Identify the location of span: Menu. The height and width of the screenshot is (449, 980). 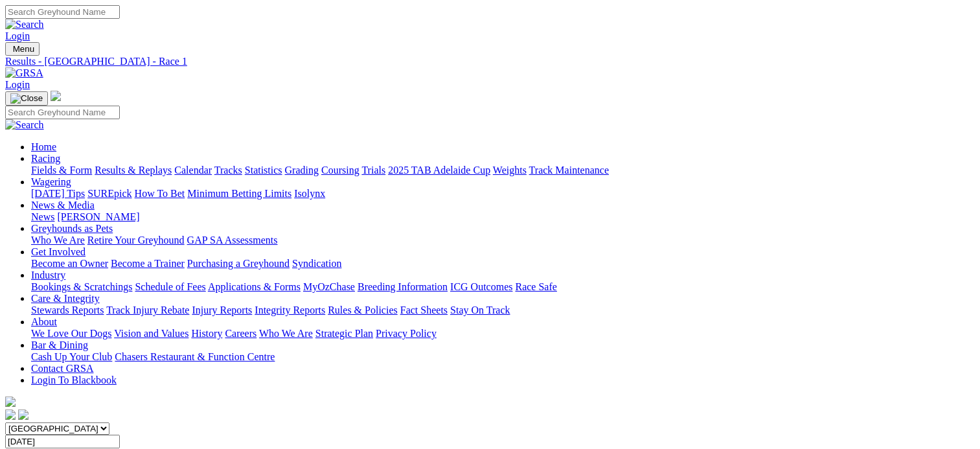
(23, 49).